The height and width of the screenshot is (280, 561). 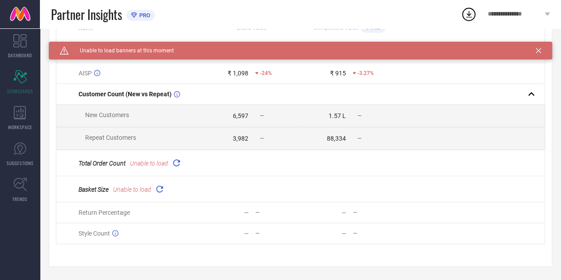 What do you see at coordinates (240, 138) in the screenshot?
I see `div: 3,982` at bounding box center [240, 138].